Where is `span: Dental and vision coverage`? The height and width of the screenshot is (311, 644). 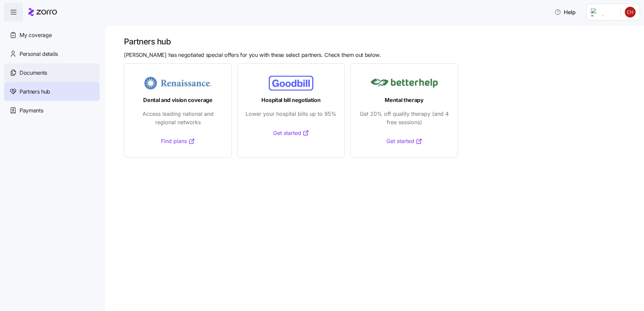
span: Dental and vision coverage is located at coordinates (178, 100).